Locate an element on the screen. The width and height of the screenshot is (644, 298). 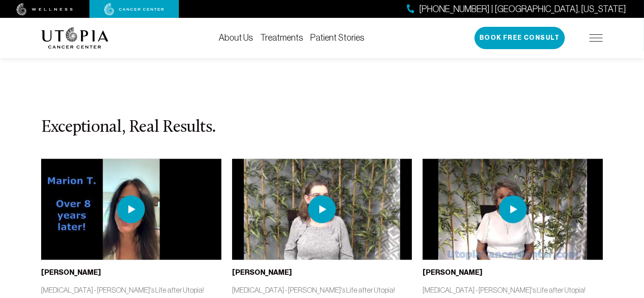
h3: Exceptional, Real Results. is located at coordinates (322, 128).